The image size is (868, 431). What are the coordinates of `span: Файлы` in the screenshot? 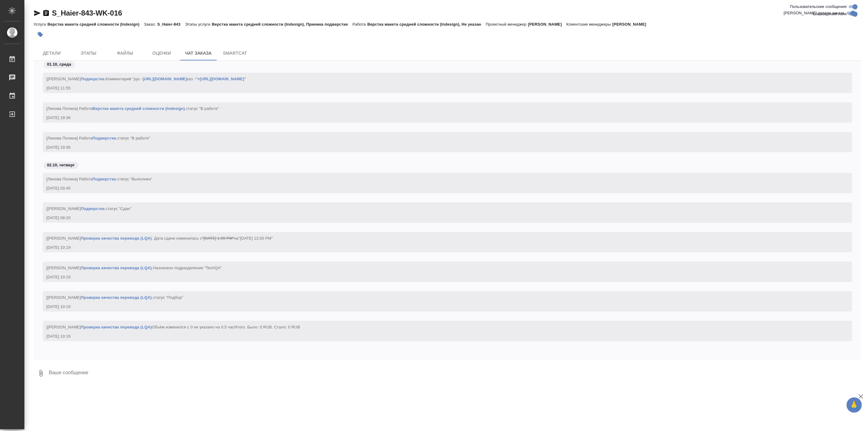 It's located at (125, 53).